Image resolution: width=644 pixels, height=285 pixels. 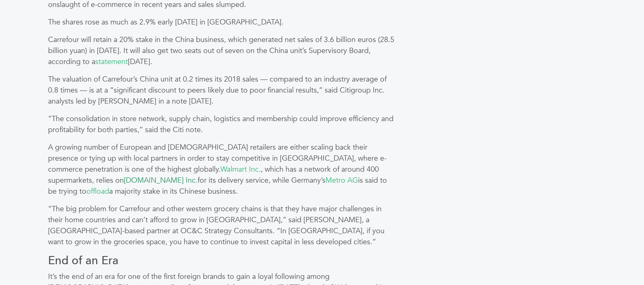 What do you see at coordinates (112, 62) in the screenshot?
I see `a: statement` at bounding box center [112, 62].